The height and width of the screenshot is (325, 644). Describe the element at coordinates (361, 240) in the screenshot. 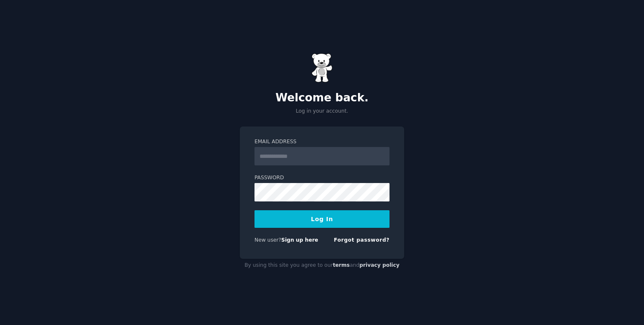

I see `a: Forgot password?` at that location.